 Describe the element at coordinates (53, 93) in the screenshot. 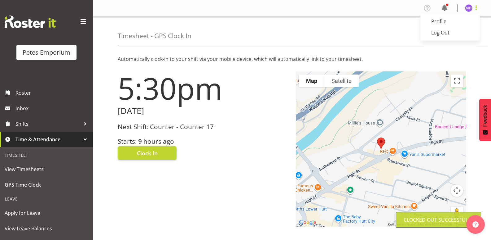

I see `span: Roster` at that location.